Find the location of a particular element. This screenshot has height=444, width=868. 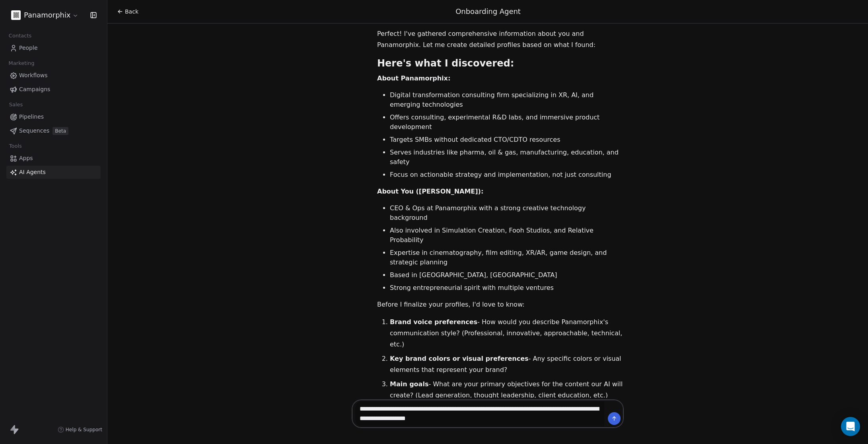

a: Workflows is located at coordinates (53, 76).